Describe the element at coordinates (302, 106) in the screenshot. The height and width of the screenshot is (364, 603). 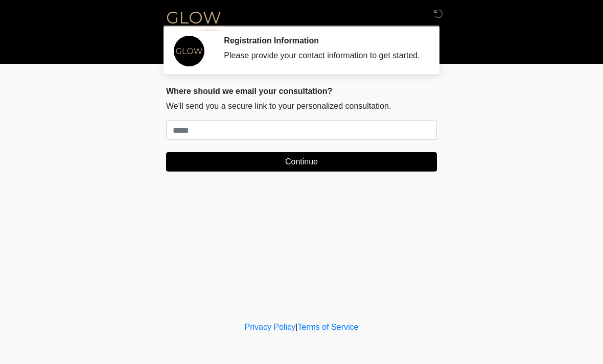
I see `p: We'll send you a secure link to your personalized consultation.` at that location.